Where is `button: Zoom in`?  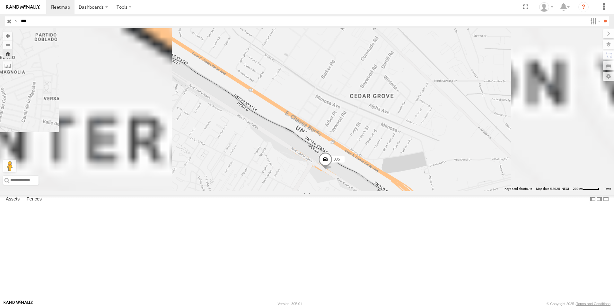 button: Zoom in is located at coordinates (8, 36).